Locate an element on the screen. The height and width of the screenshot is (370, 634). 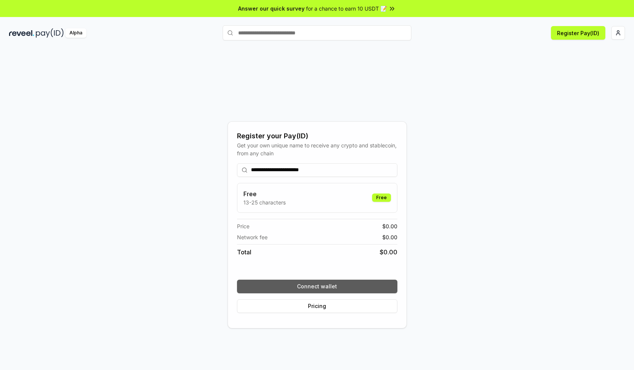
button: Pricing is located at coordinates (317, 306).